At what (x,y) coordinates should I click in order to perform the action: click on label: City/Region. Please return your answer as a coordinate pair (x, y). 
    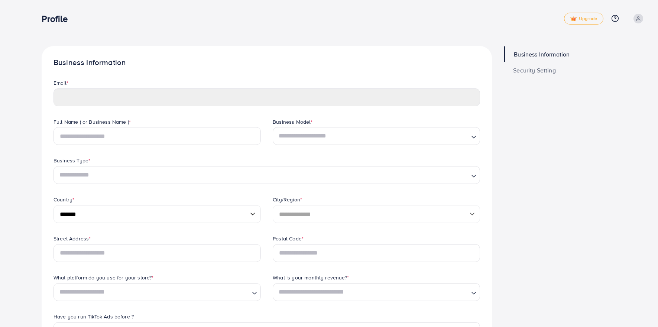
    Looking at the image, I should click on (287, 200).